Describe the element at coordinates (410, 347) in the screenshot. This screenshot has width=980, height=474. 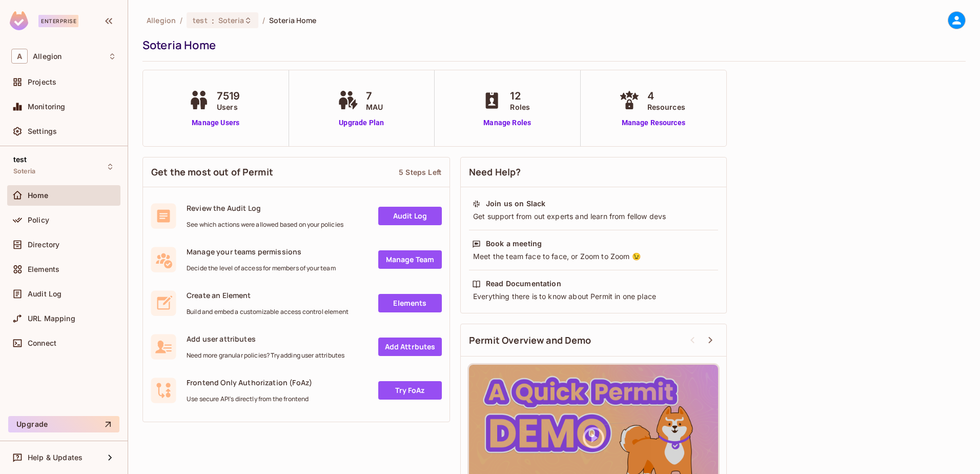
I see `a: Add Attrbutes` at that location.